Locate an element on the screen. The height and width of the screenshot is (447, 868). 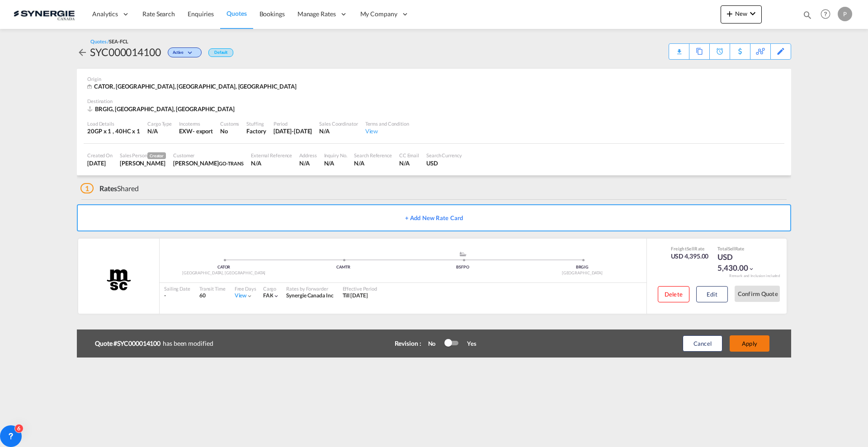
div: Effective Period is located at coordinates (360, 288).